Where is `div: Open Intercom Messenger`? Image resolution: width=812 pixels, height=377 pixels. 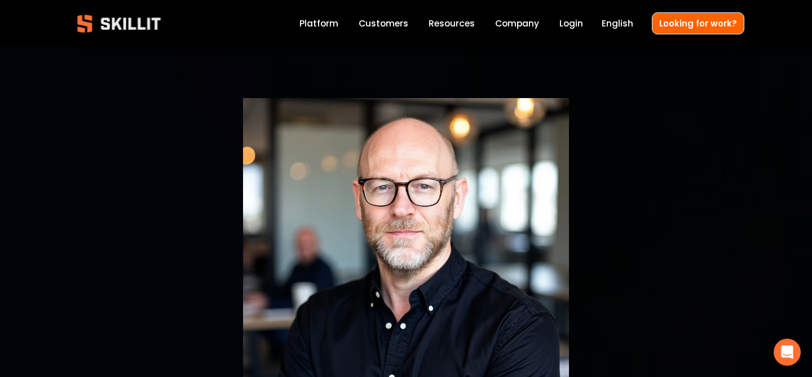 div: Open Intercom Messenger is located at coordinates (787, 352).